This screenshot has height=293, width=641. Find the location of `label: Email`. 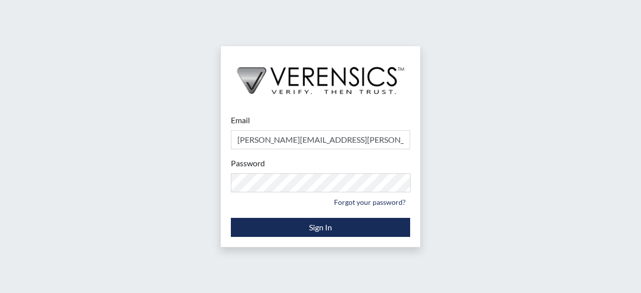

label: Email is located at coordinates (240, 120).